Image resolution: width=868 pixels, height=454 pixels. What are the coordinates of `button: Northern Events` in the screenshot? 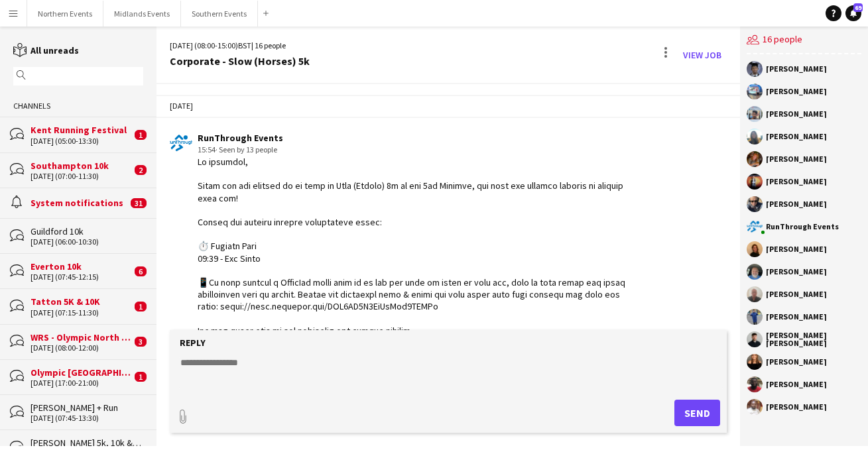 It's located at (65, 13).